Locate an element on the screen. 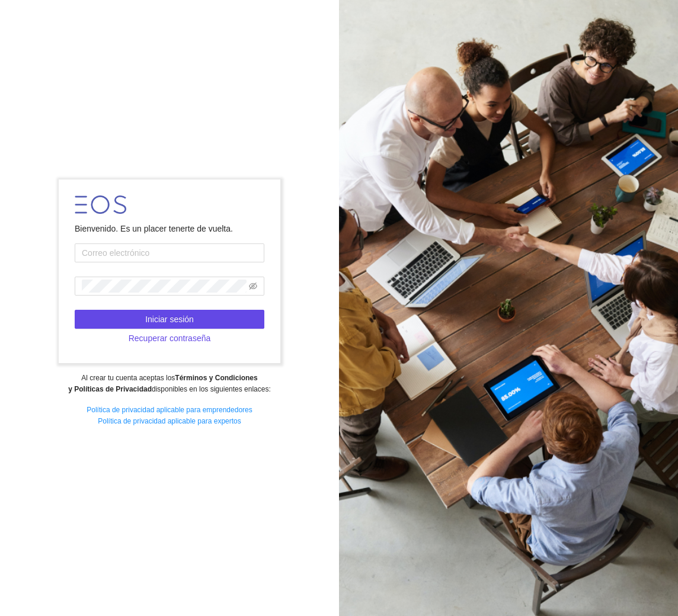 The width and height of the screenshot is (678, 616). strong: Términos y Condiciones y Políticas de Privacidad is located at coordinates (162, 383).